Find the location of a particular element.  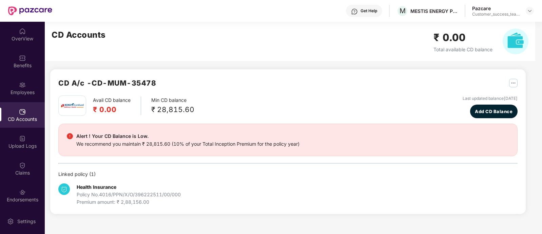

img: svg+xml;base64,PHN2ZyB4bWxucz0iaHR0cDovL3d3dy53My5vcmcvMjAwMC9zdmciIHdpZHRoPSIyNSIgaGVpZ2h0PSIyNS... is located at coordinates (514, 83).